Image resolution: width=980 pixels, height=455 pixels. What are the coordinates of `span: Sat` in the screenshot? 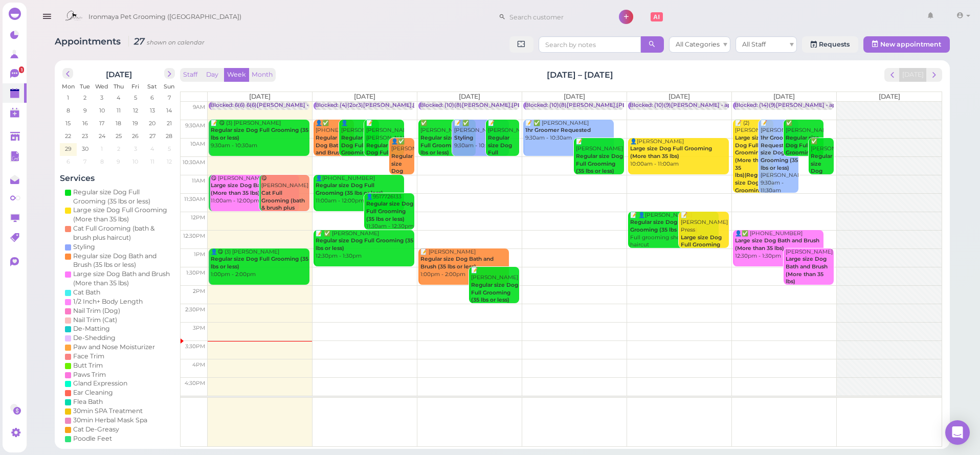 It's located at (152, 87).